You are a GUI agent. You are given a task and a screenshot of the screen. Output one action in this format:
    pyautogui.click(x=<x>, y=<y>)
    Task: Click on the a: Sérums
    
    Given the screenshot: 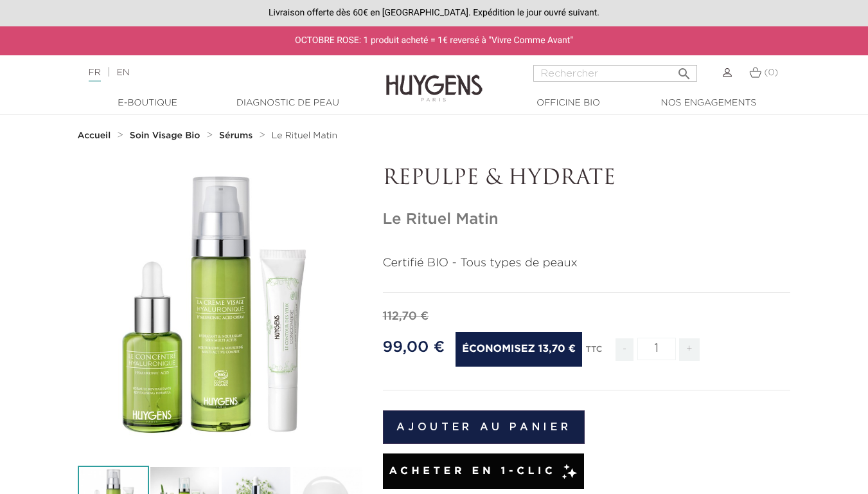 What is the action you would take?
    pyautogui.click(x=237, y=136)
    